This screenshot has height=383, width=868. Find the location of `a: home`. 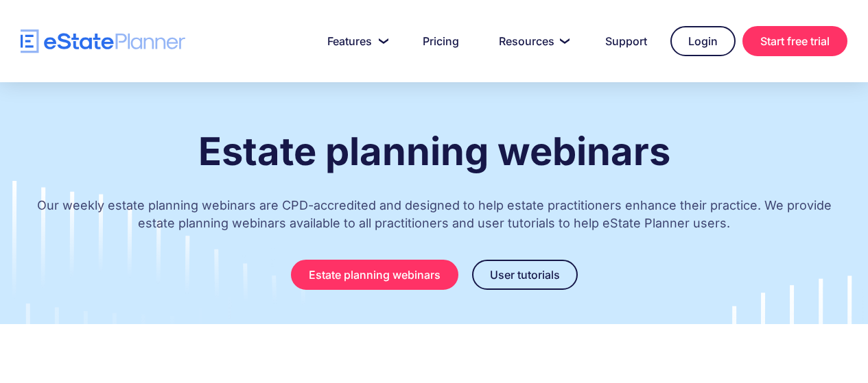

a: home is located at coordinates (103, 41).